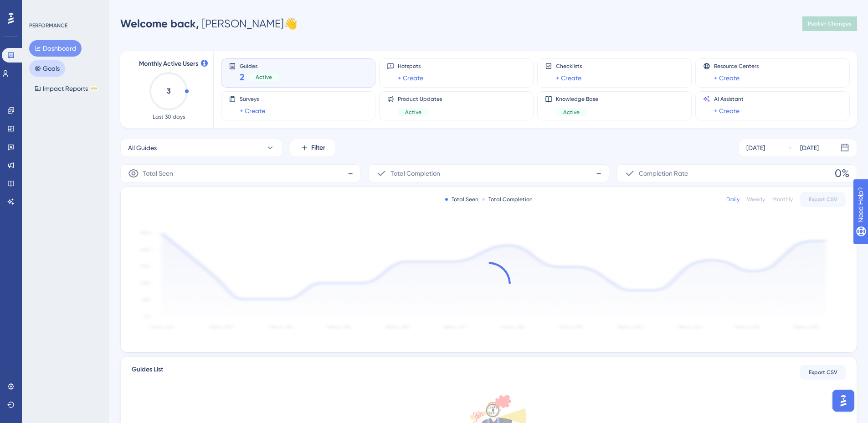 This screenshot has height=423, width=868. Describe the element at coordinates (94, 89) in the screenshot. I see `div: BETA` at that location.